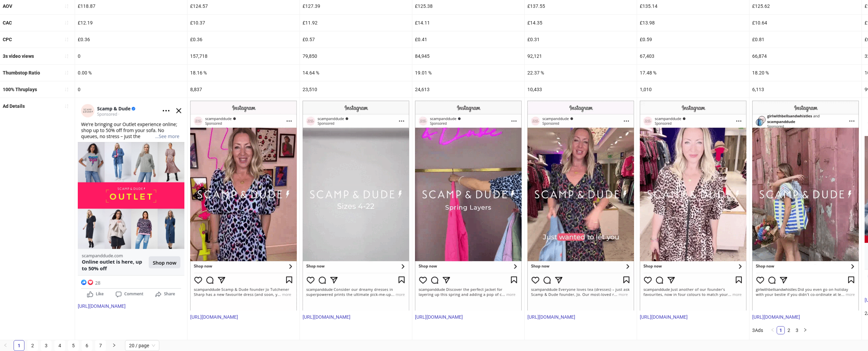 This screenshot has width=868, height=351. What do you see at coordinates (694, 205) in the screenshot?
I see `img: Screenshot 120228629552450005` at bounding box center [694, 205].